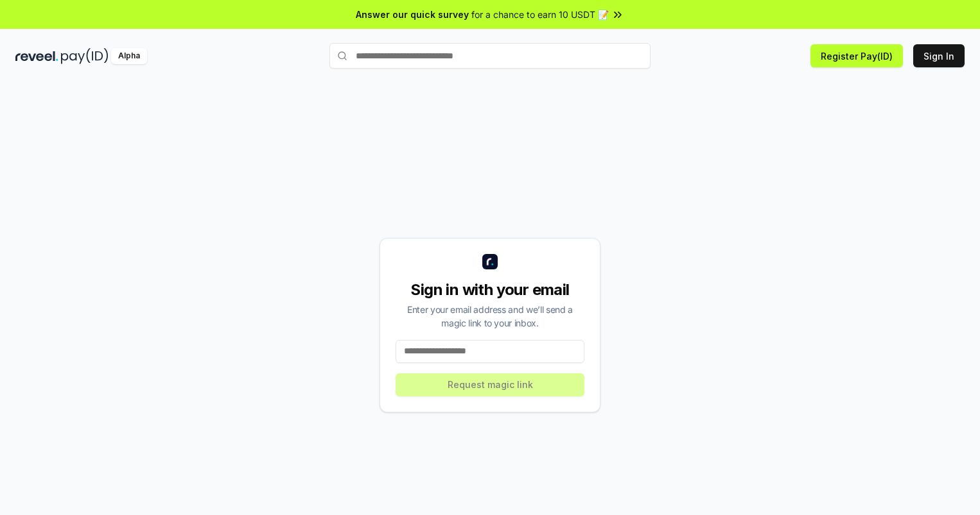  What do you see at coordinates (490, 262) in the screenshot?
I see `img: logo_small` at bounding box center [490, 262].